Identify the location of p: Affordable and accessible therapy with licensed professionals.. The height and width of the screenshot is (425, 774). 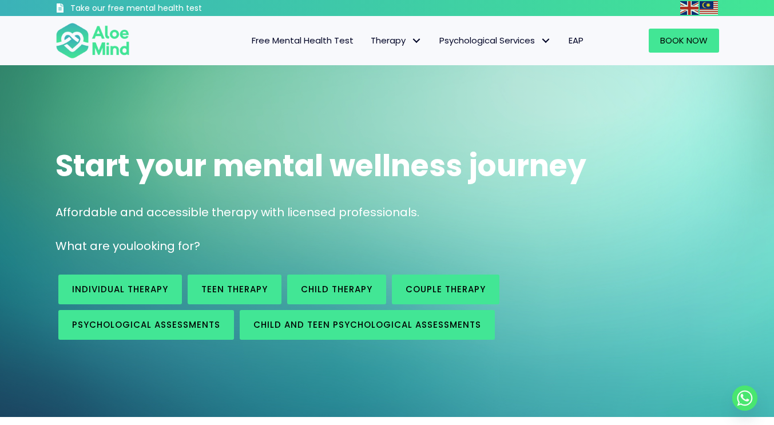
(387, 212).